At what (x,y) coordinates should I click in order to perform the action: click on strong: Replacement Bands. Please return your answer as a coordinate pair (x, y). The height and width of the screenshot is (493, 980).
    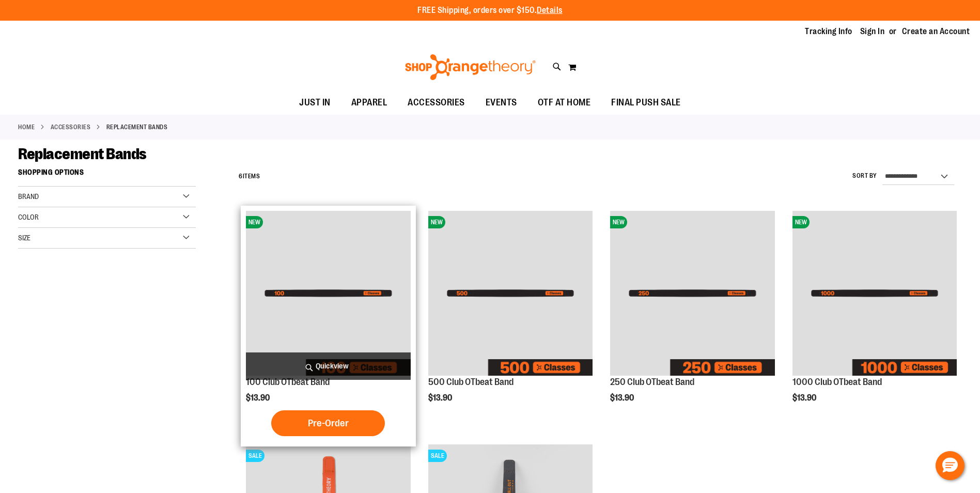
    Looking at the image, I should click on (137, 127).